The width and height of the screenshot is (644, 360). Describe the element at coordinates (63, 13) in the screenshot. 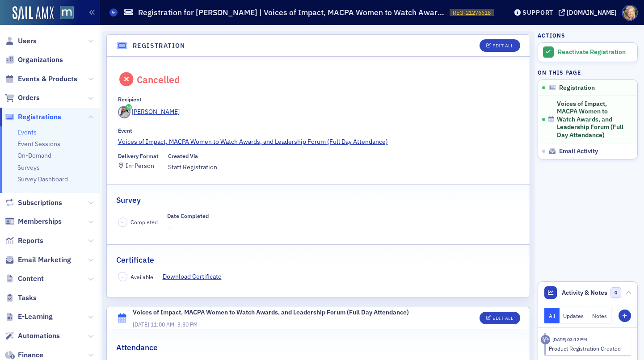

I see `a: View Homepage` at that location.